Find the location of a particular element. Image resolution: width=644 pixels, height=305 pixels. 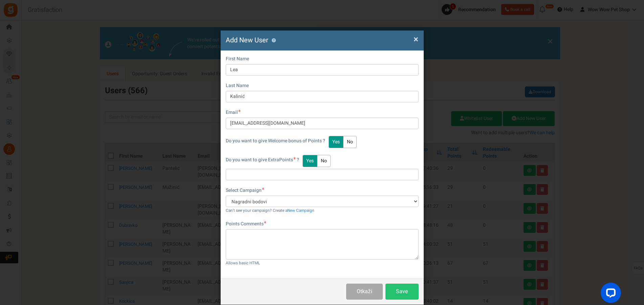

label: Last Name is located at coordinates (237, 86).